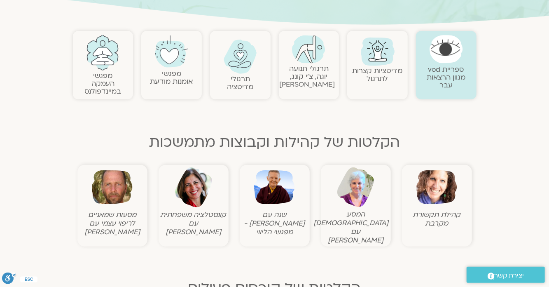 The width and height of the screenshot is (549, 287). What do you see at coordinates (378, 75) in the screenshot?
I see `a: מדיטציות קצרות לתרגול` at bounding box center [378, 75].